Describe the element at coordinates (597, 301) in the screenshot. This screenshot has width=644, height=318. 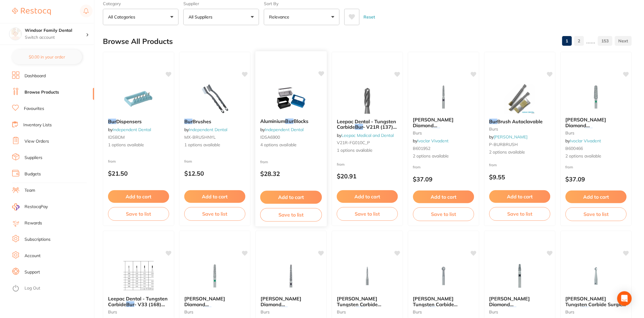
I see `b: Meisinger Tungsten Carbide Surgical Round Bur HM 141F / 2` at that location.